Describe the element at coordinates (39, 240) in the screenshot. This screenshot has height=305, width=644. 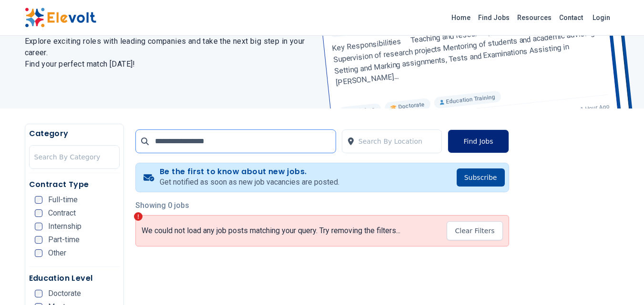
I see `input: Part-time` at that location.